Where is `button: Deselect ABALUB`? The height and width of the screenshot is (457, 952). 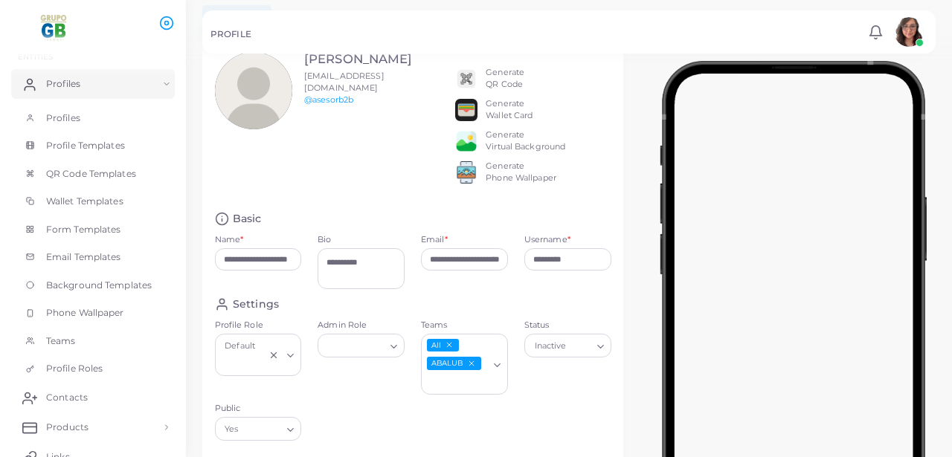 button: Deselect ABALUB is located at coordinates (472, 364).